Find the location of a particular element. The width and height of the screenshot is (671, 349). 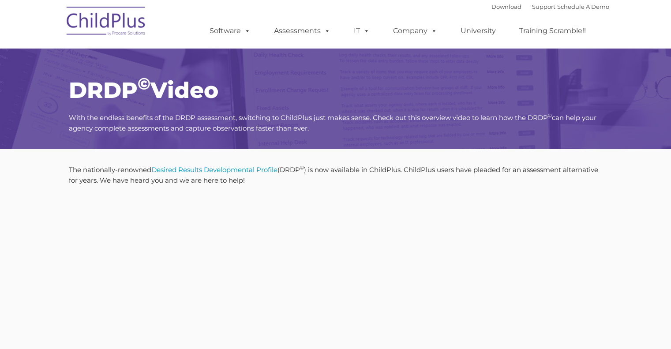

span: With the endless benefits of the DRDP assessment, switching to ChildPlus just makes sense. Check ... is located at coordinates (333, 123).